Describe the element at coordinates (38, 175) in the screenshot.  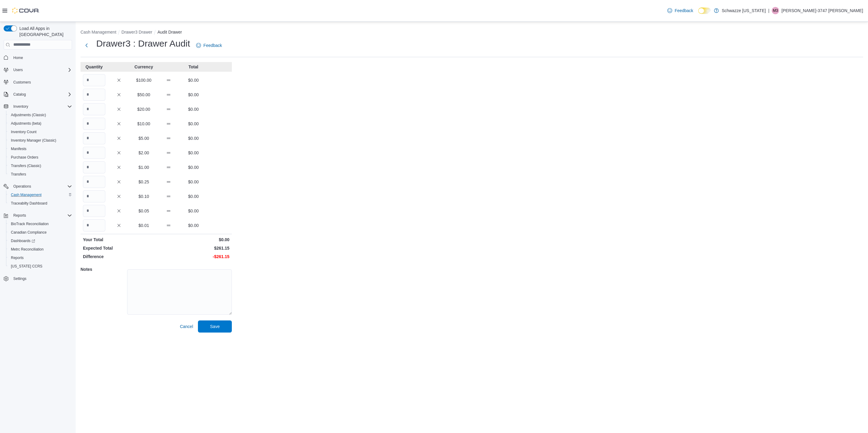
I see `nav: Complex example` at that location.